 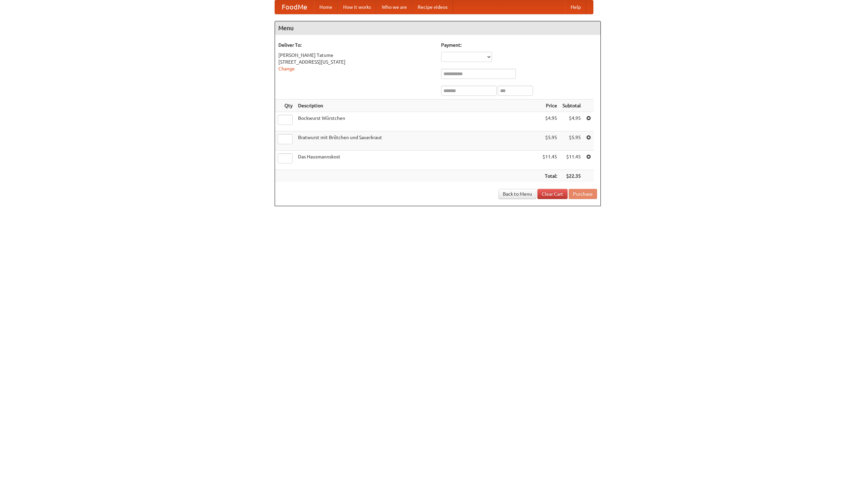 I want to click on td: Bratwurst mit Brötchen und Sauerkraut, so click(x=418, y=141).